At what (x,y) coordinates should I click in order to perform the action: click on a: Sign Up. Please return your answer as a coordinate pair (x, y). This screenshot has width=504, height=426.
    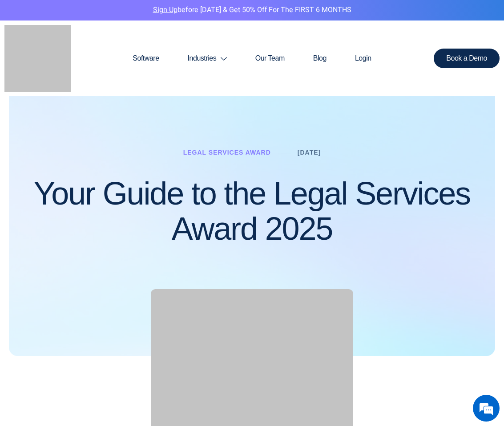
    Looking at the image, I should click on (165, 10).